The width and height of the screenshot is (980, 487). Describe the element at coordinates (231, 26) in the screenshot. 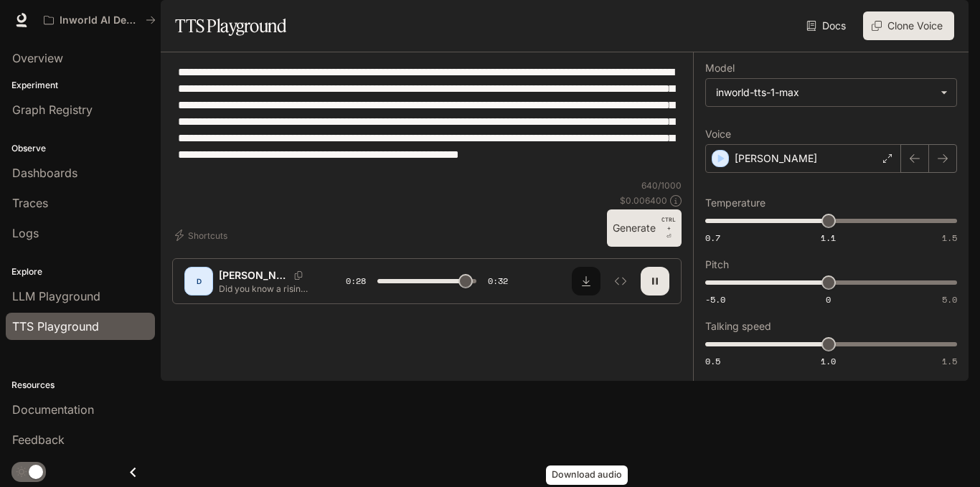

I see `h1: TTS Playground` at that location.